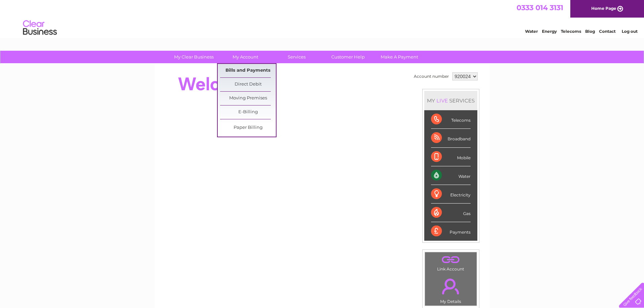 This screenshot has height=308, width=644. I want to click on div: Gas, so click(450, 212).